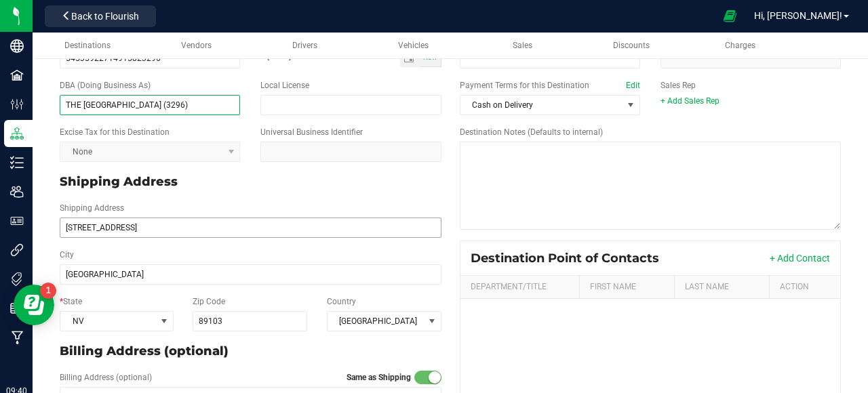  Describe the element at coordinates (341, 302) in the screenshot. I see `label: Country` at that location.